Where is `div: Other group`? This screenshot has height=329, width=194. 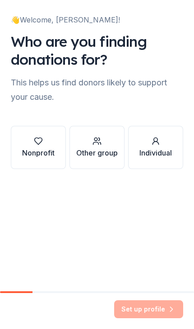
div: Other group is located at coordinates (97, 153).